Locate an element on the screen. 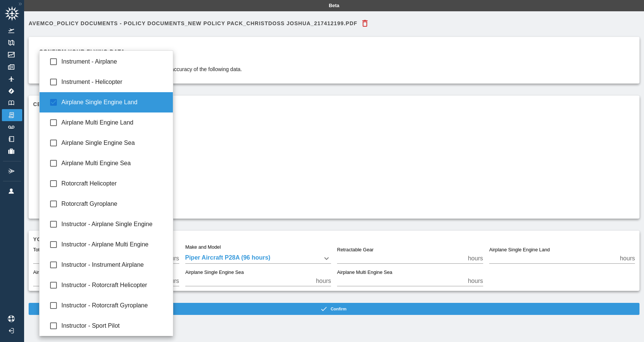  span: Rotorcraft Gyroplane is located at coordinates (114, 204).